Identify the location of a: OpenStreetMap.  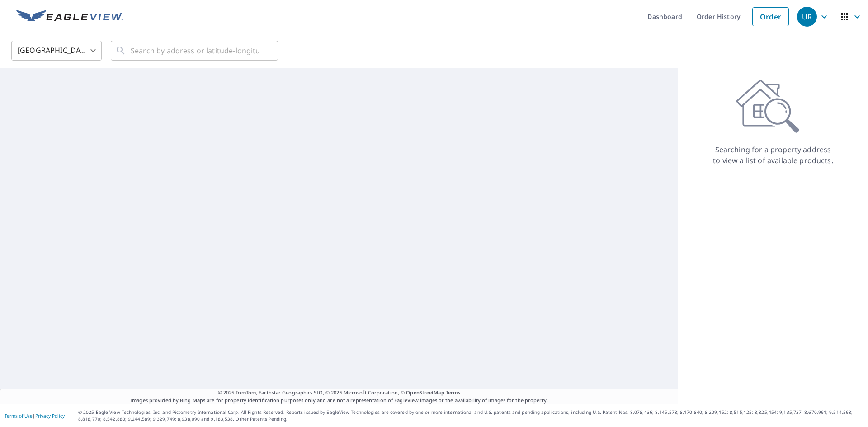
(425, 392).